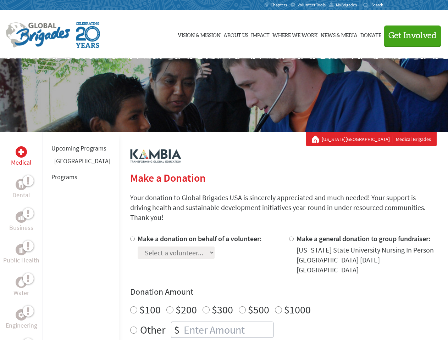 This screenshot has height=340, width=448. Describe the element at coordinates (79, 148) in the screenshot. I see `a: Upcoming Programs` at that location.